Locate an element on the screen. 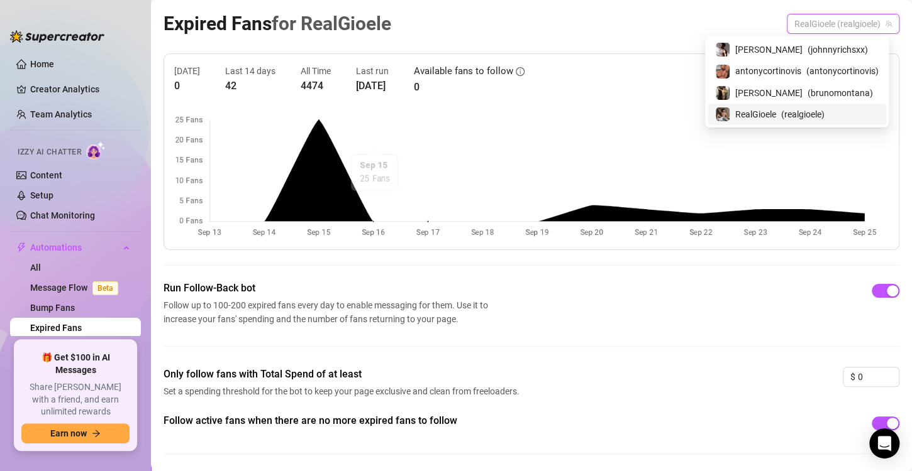 The image size is (912, 471). span: ( realgioele ) is located at coordinates (802, 114).